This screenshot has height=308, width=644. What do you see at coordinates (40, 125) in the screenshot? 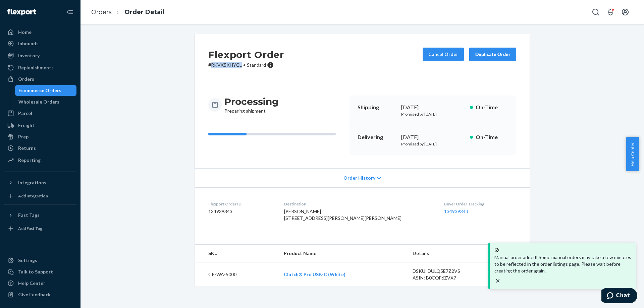
I see `a: Freight` at bounding box center [40, 125].